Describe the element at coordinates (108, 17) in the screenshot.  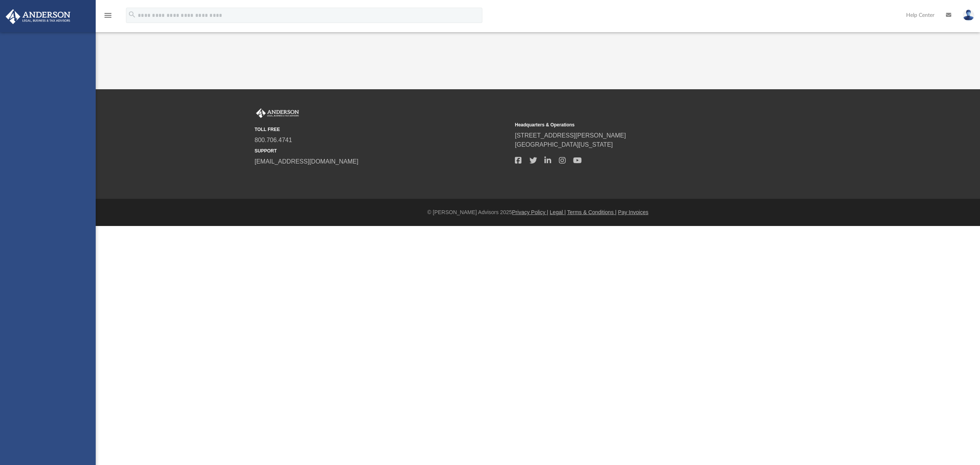
I see `a: menu` at that location.